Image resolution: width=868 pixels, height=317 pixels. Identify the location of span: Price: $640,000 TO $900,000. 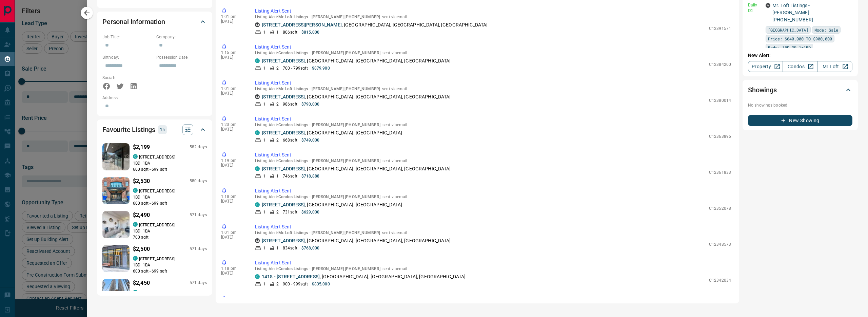
(800, 38).